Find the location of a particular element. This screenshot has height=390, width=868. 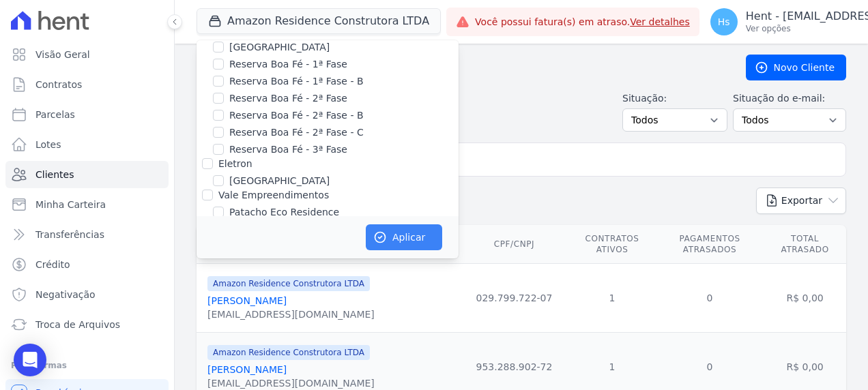

div: Plataformas is located at coordinates (87, 366).